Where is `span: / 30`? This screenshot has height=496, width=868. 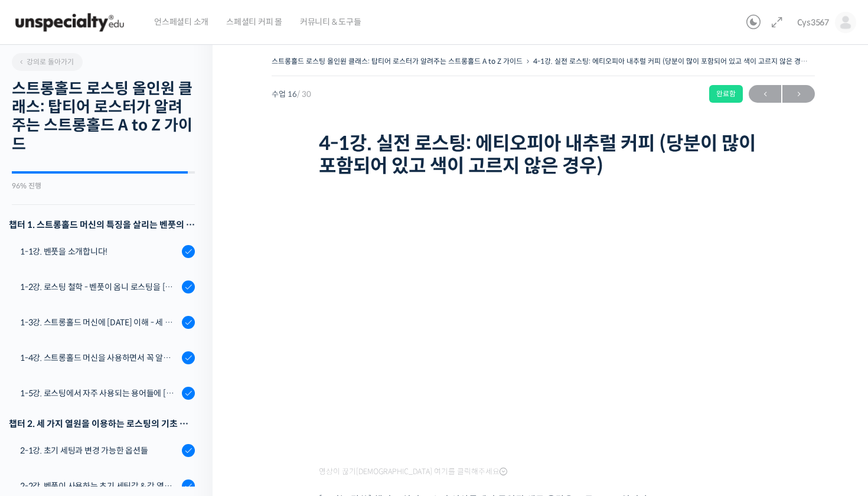 span: / 30 is located at coordinates (304, 94).